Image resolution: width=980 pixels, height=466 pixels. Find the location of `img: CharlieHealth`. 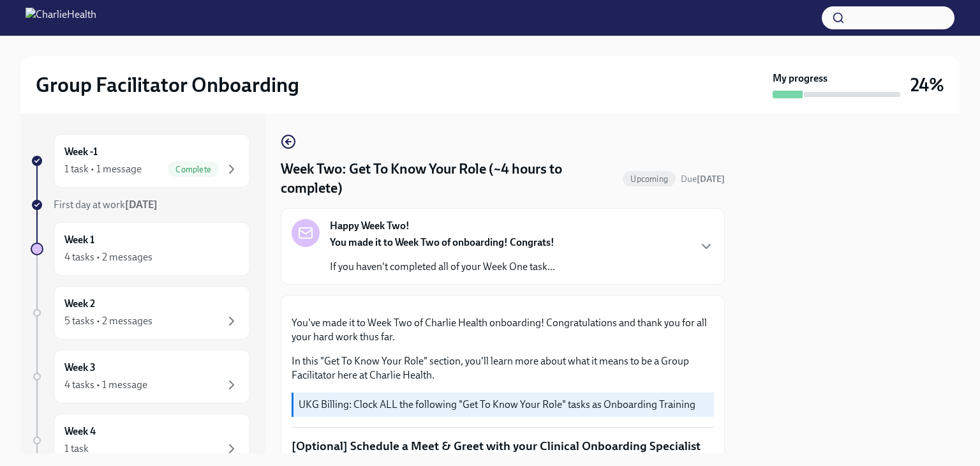

img: CharlieHealth is located at coordinates (61, 18).